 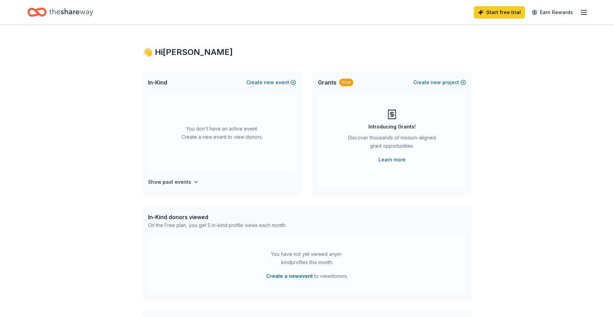 I want to click on div: Discover thousands of mission-aligned grant opportunities., so click(x=392, y=143).